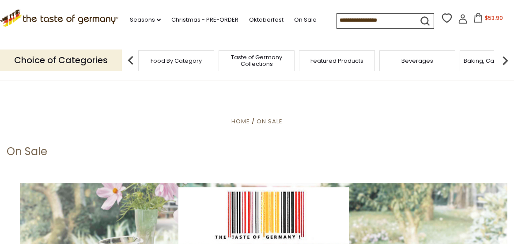 The width and height of the screenshot is (514, 244). What do you see at coordinates (176, 60) in the screenshot?
I see `a: Food By Category` at bounding box center [176, 60].